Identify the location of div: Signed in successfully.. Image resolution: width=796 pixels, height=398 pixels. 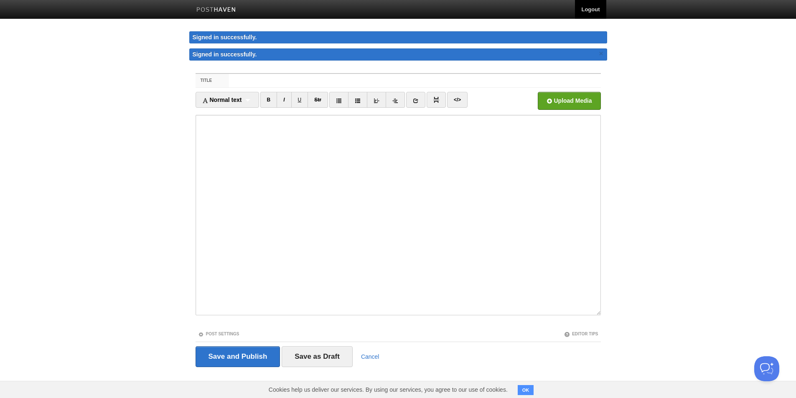
(398, 37).